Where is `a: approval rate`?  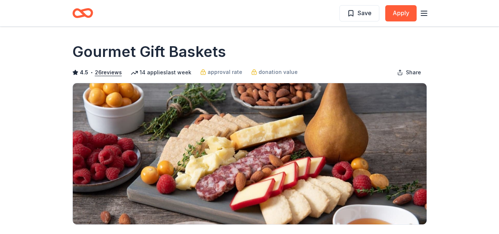 a: approval rate is located at coordinates (221, 72).